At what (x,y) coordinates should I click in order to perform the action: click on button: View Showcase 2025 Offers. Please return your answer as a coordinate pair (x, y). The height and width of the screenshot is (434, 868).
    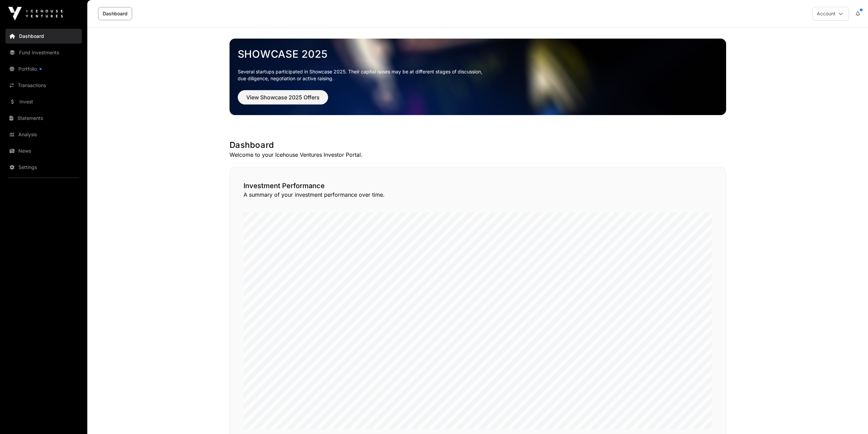
    Looking at the image, I should click on (282, 98).